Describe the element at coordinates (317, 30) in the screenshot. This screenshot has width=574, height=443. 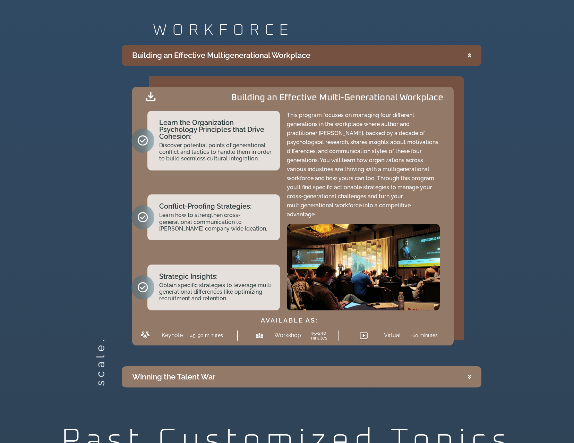
I see `h2: WORKFORCE` at that location.